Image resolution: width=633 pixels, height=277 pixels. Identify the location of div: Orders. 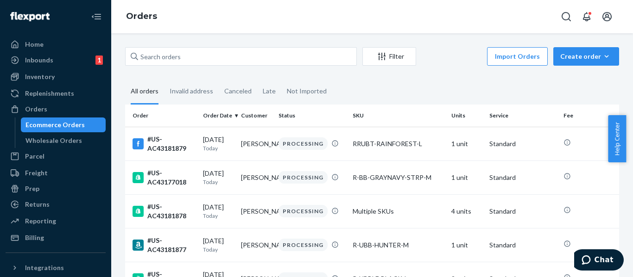
(36, 109).